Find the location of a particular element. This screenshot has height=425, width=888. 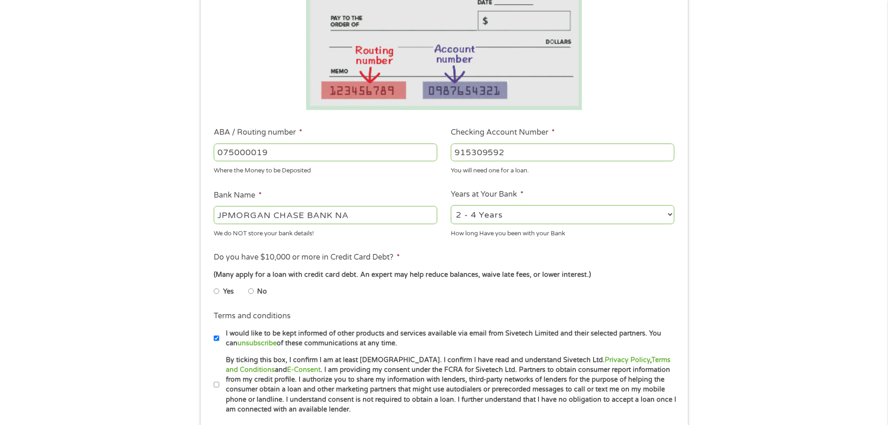

label: Checking Account Number is located at coordinates (502, 133).